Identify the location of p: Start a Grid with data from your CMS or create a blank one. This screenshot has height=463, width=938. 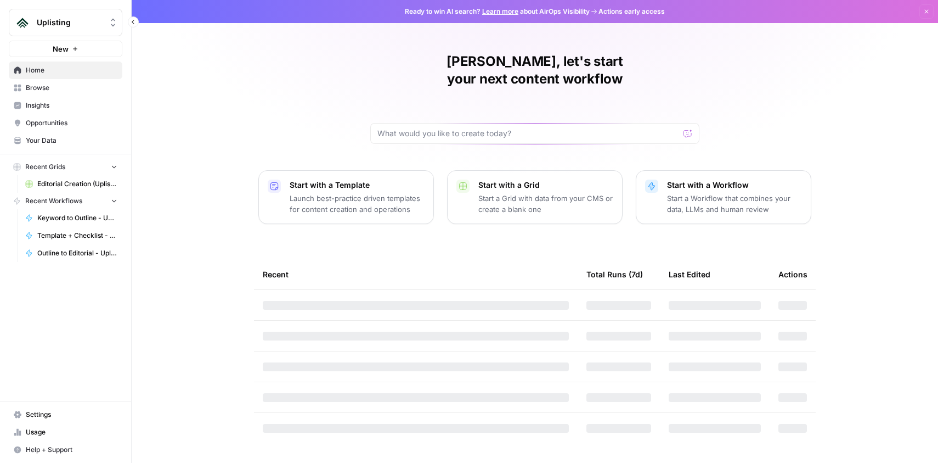
(546, 204).